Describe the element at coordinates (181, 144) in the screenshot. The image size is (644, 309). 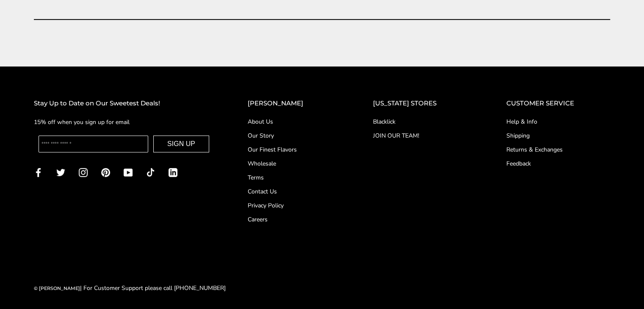
I see `button: SIGN UP` at that location.